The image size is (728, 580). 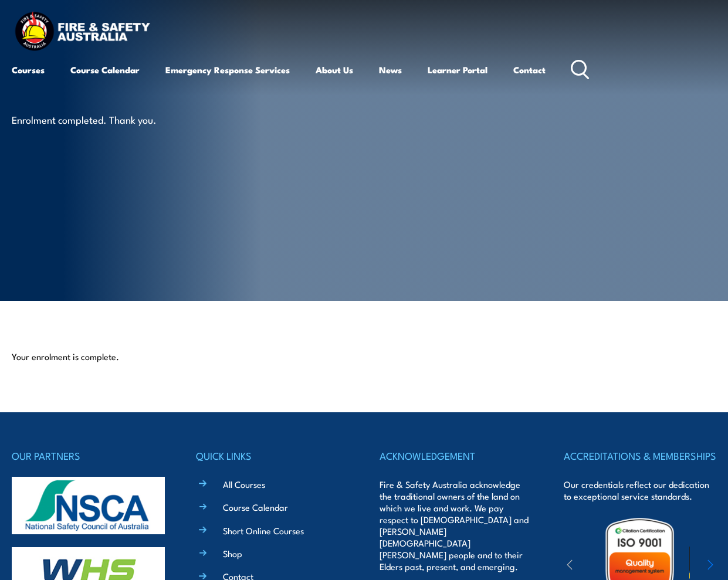 I want to click on a: All Courses, so click(x=244, y=483).